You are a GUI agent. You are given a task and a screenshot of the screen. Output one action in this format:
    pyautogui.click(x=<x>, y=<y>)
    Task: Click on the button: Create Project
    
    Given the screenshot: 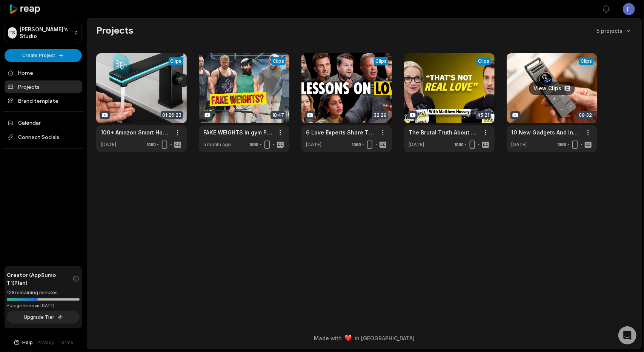 What is the action you would take?
    pyautogui.click(x=43, y=55)
    